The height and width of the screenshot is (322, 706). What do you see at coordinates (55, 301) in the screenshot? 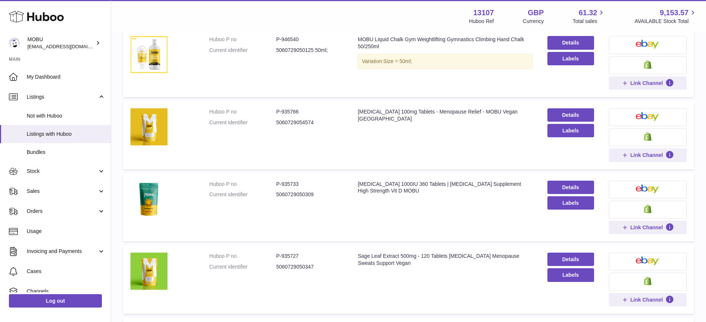
I see `a: Log out` at bounding box center [55, 301].